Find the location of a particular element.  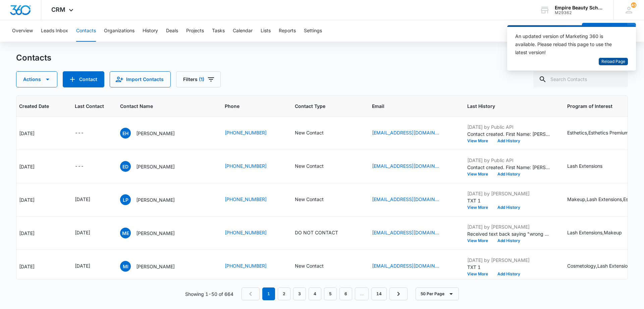

em: 1 is located at coordinates (269, 294).